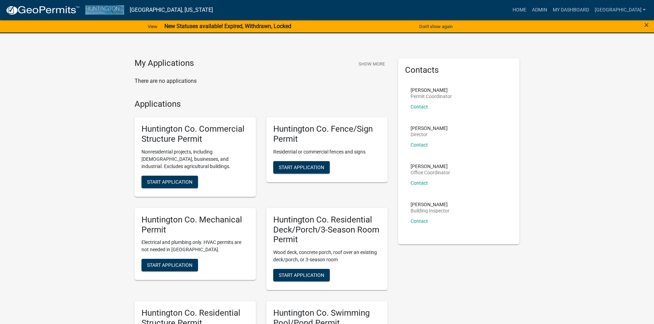  Describe the element at coordinates (571, 10) in the screenshot. I see `a: My Dashboard` at that location.